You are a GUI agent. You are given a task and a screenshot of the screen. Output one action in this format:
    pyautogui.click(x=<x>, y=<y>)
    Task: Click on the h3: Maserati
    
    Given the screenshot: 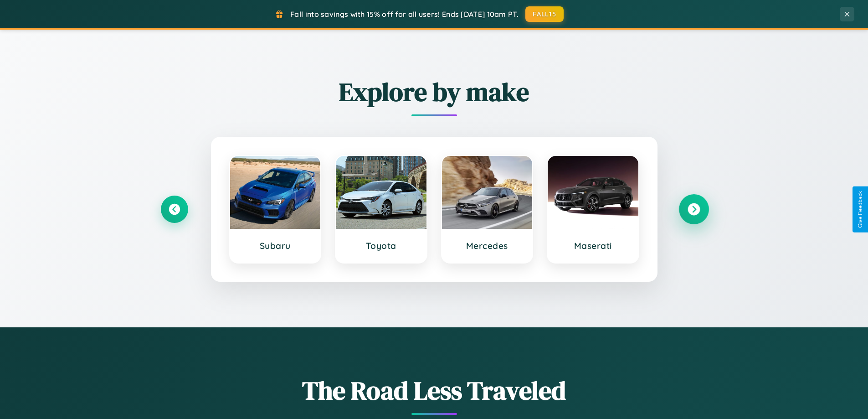 What is the action you would take?
    pyautogui.click(x=593, y=246)
    